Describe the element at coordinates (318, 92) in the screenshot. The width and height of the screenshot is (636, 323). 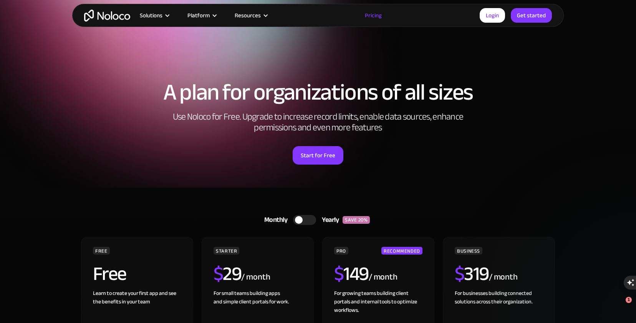
I see `h1: A plan for organizations of all sizes` at that location.